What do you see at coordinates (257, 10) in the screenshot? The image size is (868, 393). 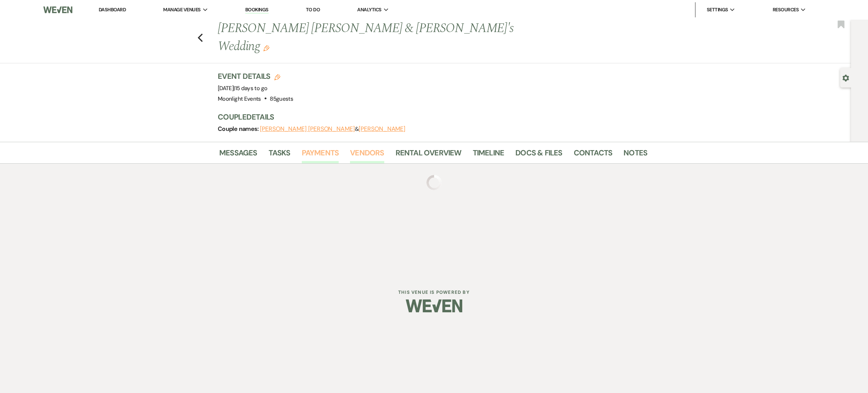 I see `a: Bookings` at bounding box center [257, 10].